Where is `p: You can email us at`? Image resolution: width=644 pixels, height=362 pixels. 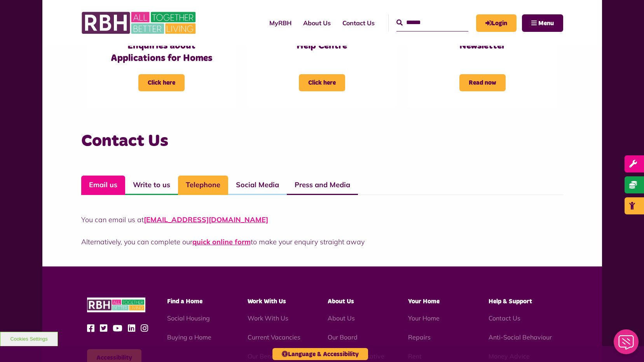
p: You can email us at is located at coordinates (322, 219).